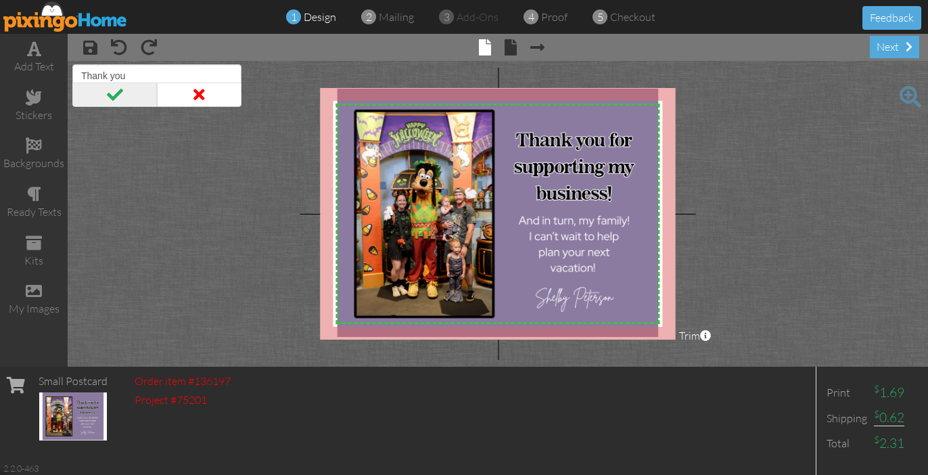  I want to click on button: Feedback, so click(891, 18).